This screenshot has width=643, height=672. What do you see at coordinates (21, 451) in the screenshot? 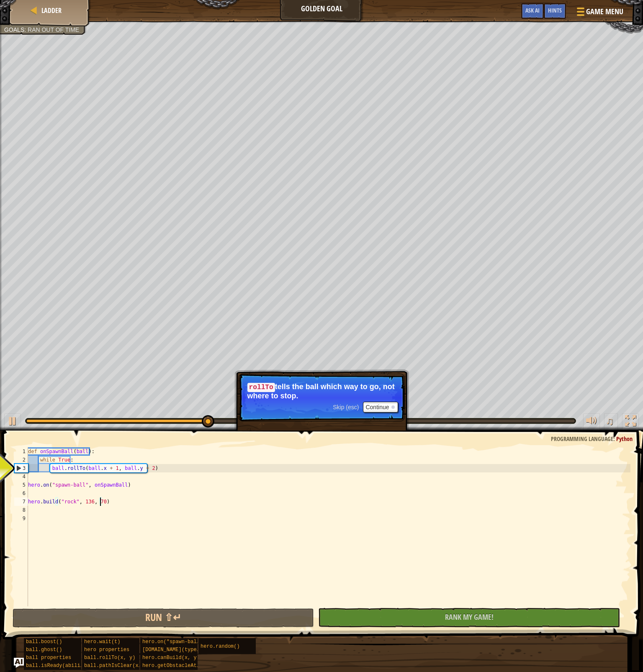
I see `div: 1` at bounding box center [21, 451].